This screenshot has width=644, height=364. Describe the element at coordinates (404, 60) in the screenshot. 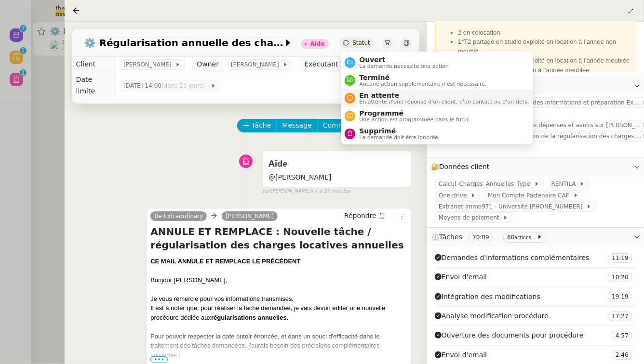

I see `span: Ouvert` at that location.